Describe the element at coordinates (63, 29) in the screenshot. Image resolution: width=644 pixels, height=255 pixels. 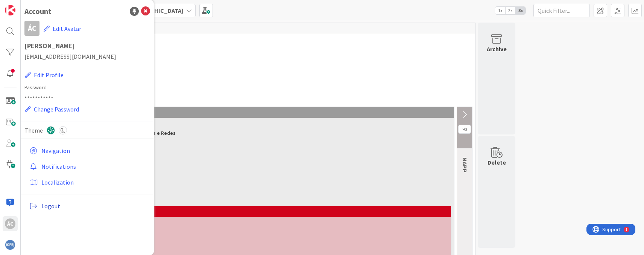
I see `button: Edit Avatar` at that location.